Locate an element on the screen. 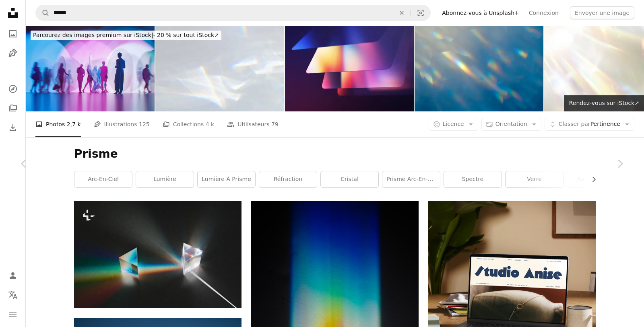 Image resolution: width=644 pixels, height=327 pixels. a: Rendez-vous sur iStock↗ is located at coordinates (604, 104).